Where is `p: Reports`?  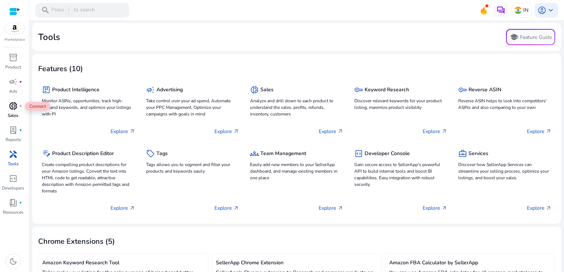
p: Reports is located at coordinates (13, 140).